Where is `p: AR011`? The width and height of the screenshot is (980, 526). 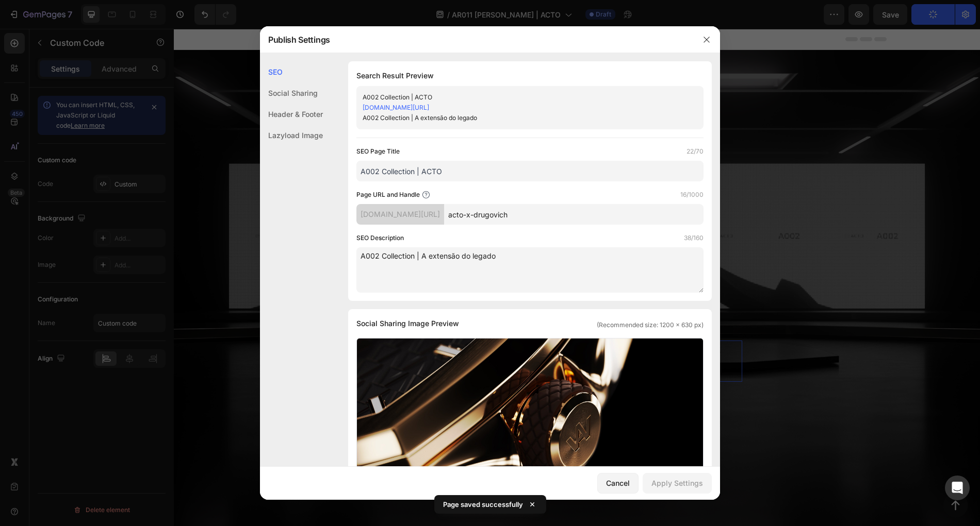
p: AR011 is located at coordinates (403, 208).